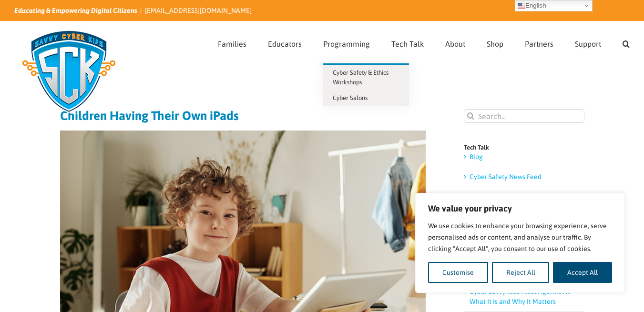 The height and width of the screenshot is (312, 644). What do you see at coordinates (76, 10) in the screenshot?
I see `i: Educating & Empowering Digital Citizens` at bounding box center [76, 10].